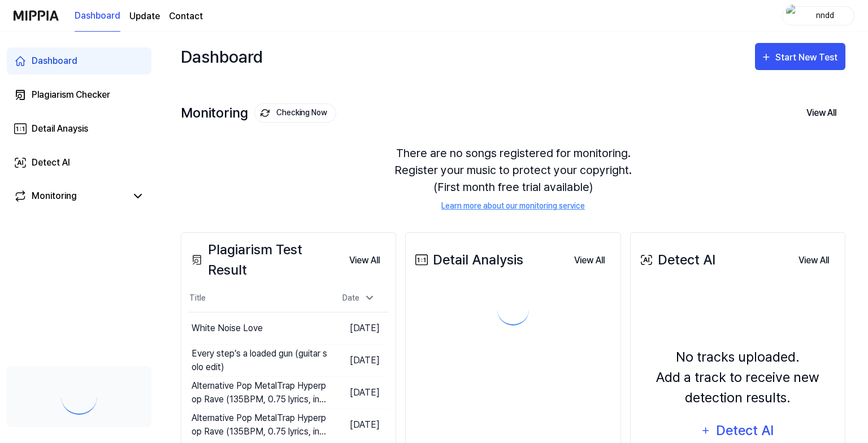  Describe the element at coordinates (79, 163) in the screenshot. I see `a: Detect AI` at that location.